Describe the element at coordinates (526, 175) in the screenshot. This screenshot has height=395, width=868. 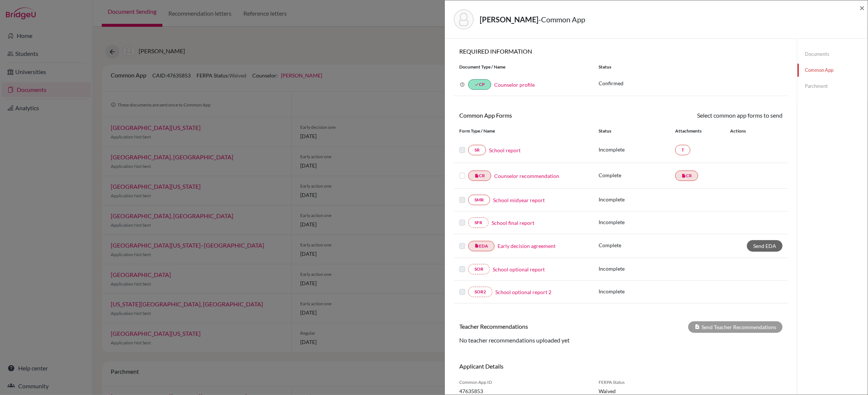
I see `a: Counselor recommendation` at that location.